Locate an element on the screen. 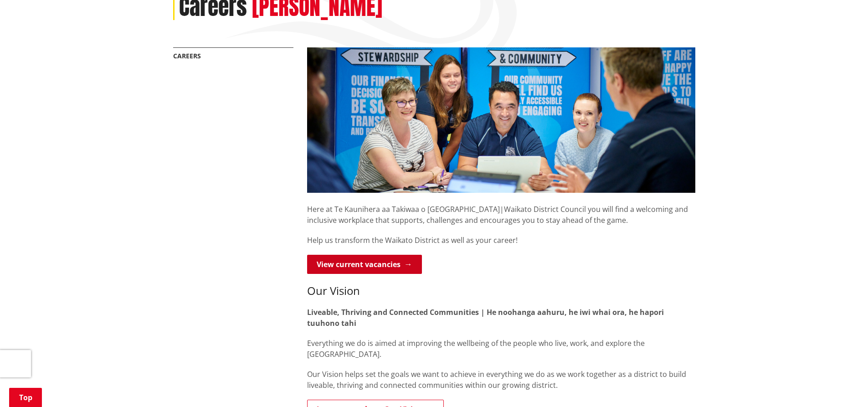 Image resolution: width=868 pixels, height=407 pixels. p: Everything we do is aimed at improving the wellbeing of the people who live, work, and explore th... is located at coordinates (501, 349).